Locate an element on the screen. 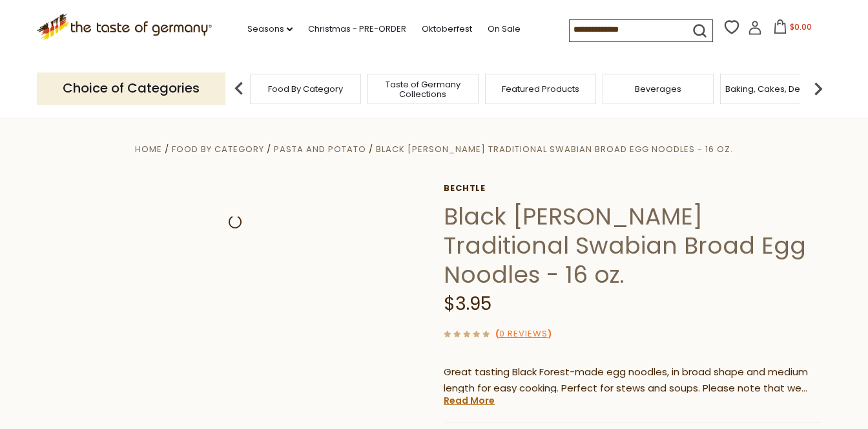 This screenshot has width=868, height=429. span: Beverages is located at coordinates (658, 88).